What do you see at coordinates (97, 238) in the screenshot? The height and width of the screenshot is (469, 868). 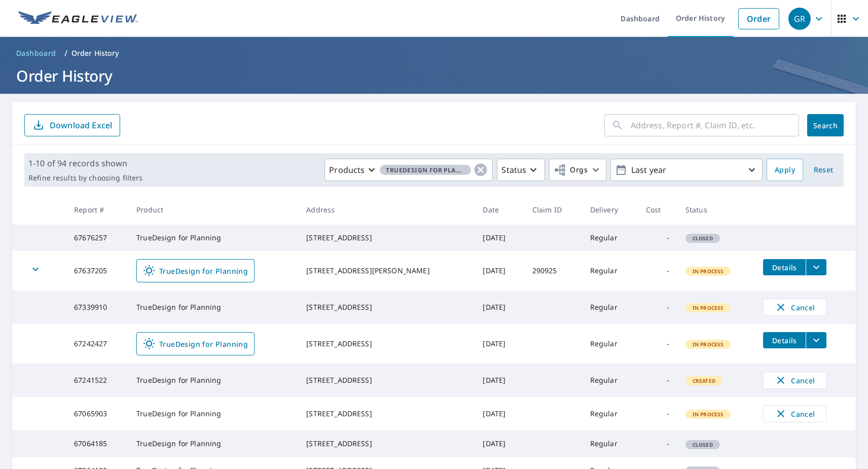 I see `td: 67676257` at bounding box center [97, 238].